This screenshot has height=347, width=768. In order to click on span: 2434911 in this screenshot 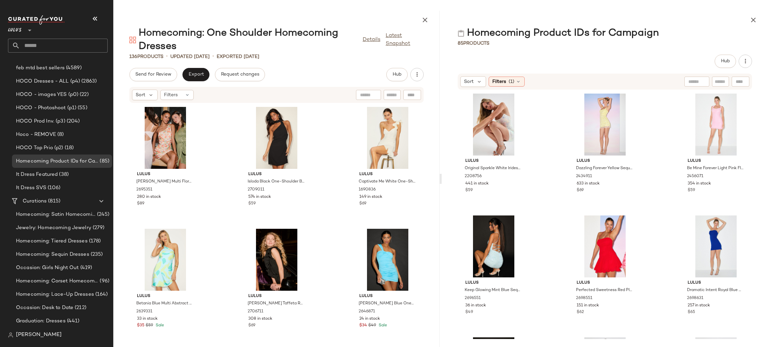, I will do `click(584, 177)`.